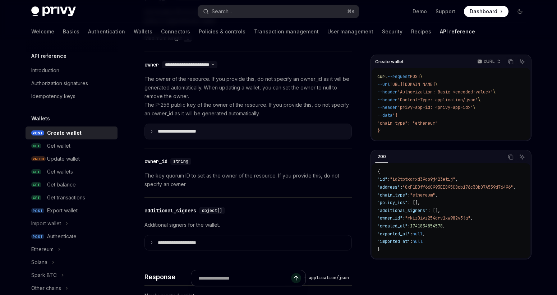 The width and height of the screenshot is (557, 295). I want to click on div: Authorization signatures, so click(60, 83).